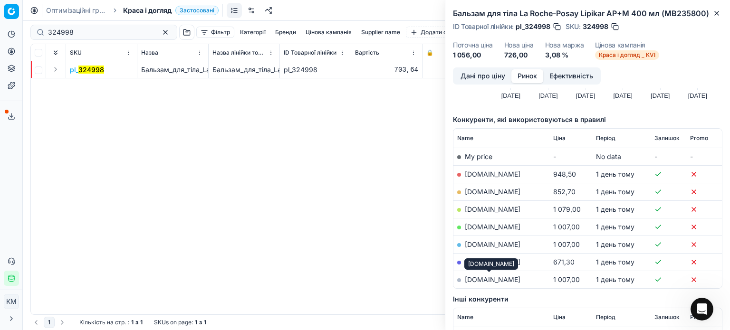  Describe the element at coordinates (573, 27) in the screenshot. I see `span: SKU :` at that location.